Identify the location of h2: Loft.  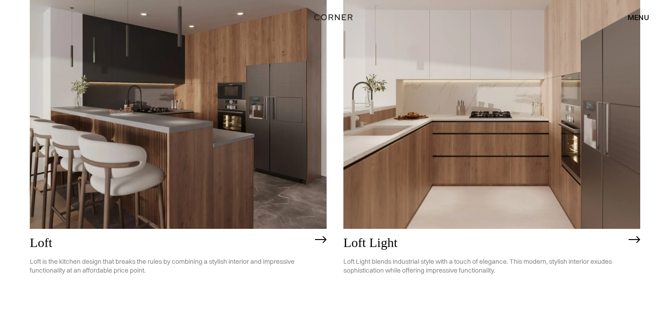
(170, 243).